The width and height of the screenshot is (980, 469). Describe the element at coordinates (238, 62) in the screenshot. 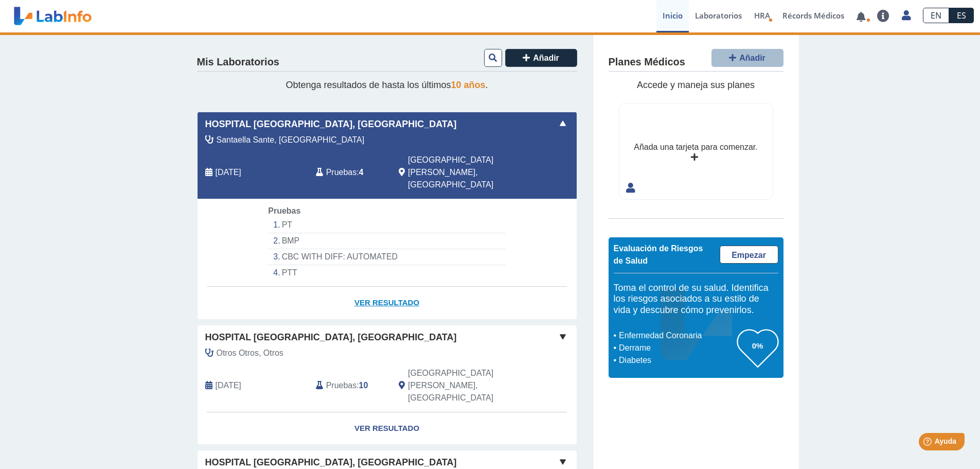

I see `h4: Mis Laboratorios` at that location.